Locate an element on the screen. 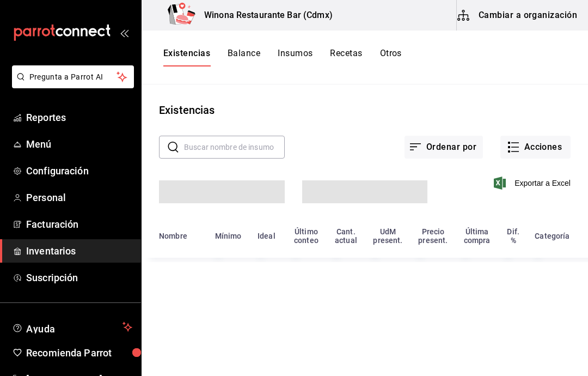 The image size is (588, 376). a: Pregunta a Parrot AI is located at coordinates (71, 85).